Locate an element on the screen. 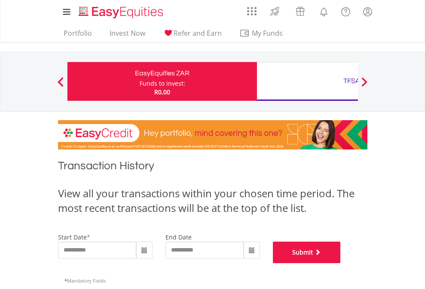 The height and width of the screenshot is (289, 425). img: EasyCredit Promotion Banner is located at coordinates (213, 135).